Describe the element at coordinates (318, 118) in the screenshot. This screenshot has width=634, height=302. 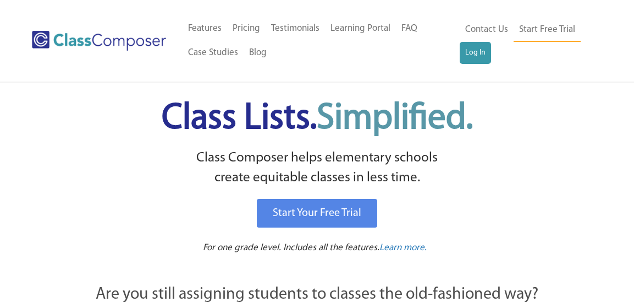
I see `span: Class Lists.` at that location.